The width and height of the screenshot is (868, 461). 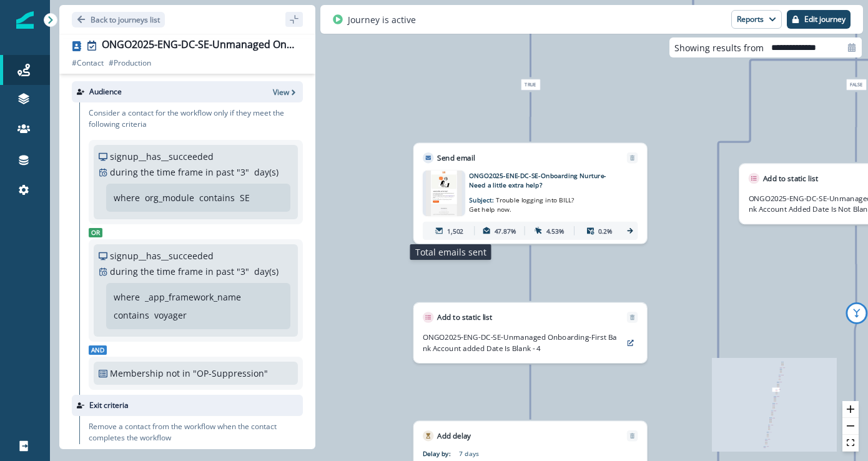 I want to click on button: zoom out, so click(x=850, y=426).